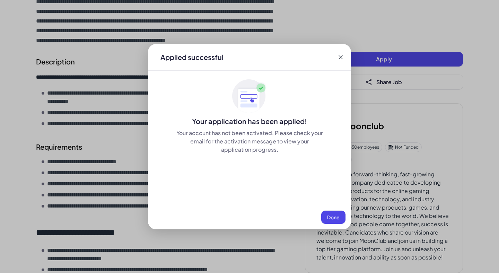  I want to click on div: Applied successful, so click(192, 57).